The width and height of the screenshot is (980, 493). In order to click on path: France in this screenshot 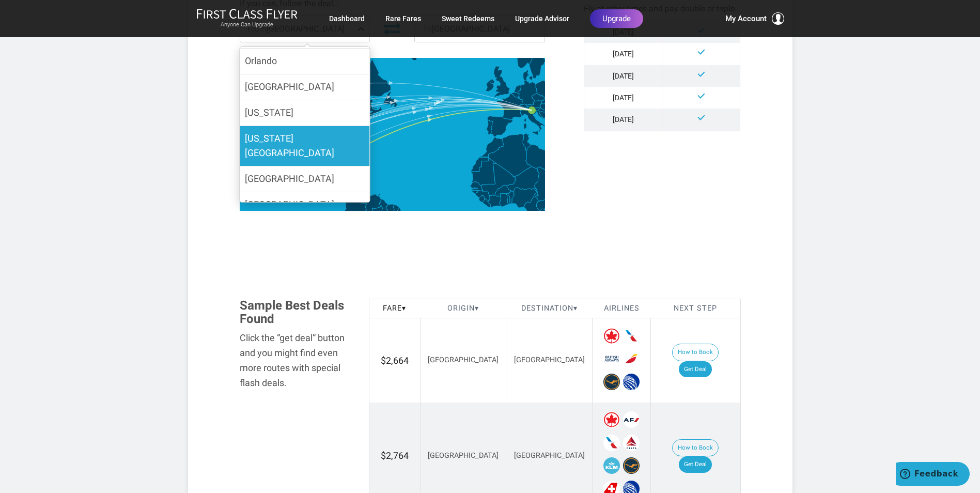, I will do `click(511, 108)`.